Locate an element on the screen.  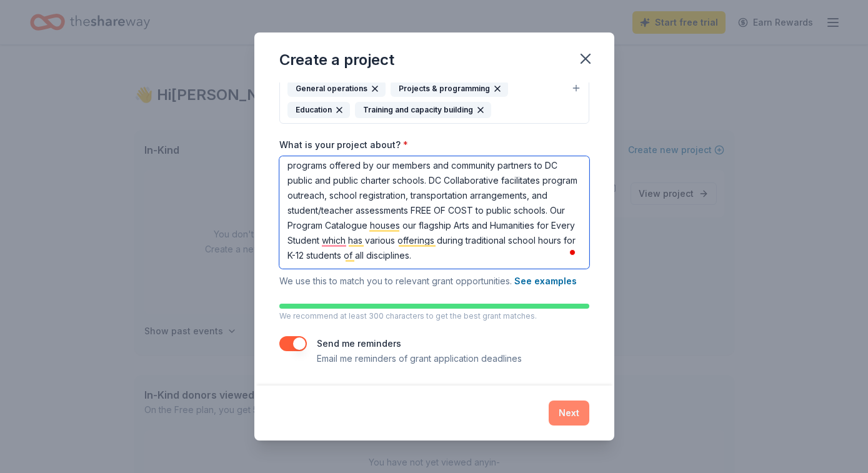
div: Projects & programming is located at coordinates (450, 89).